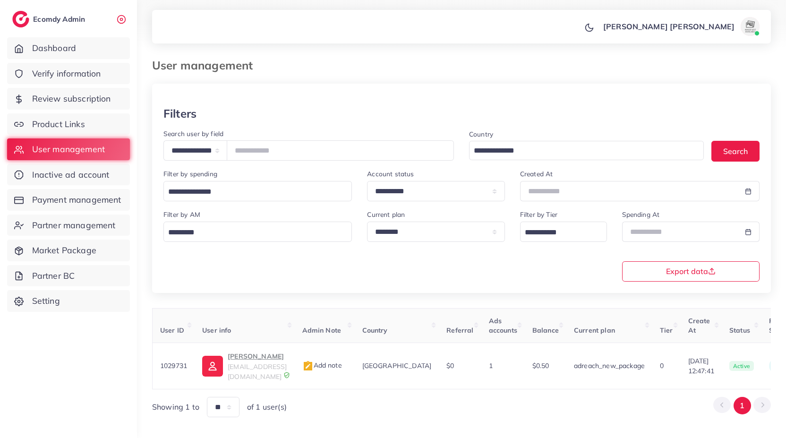 The width and height of the screenshot is (786, 438). I want to click on label: Filter by Tier, so click(538, 214).